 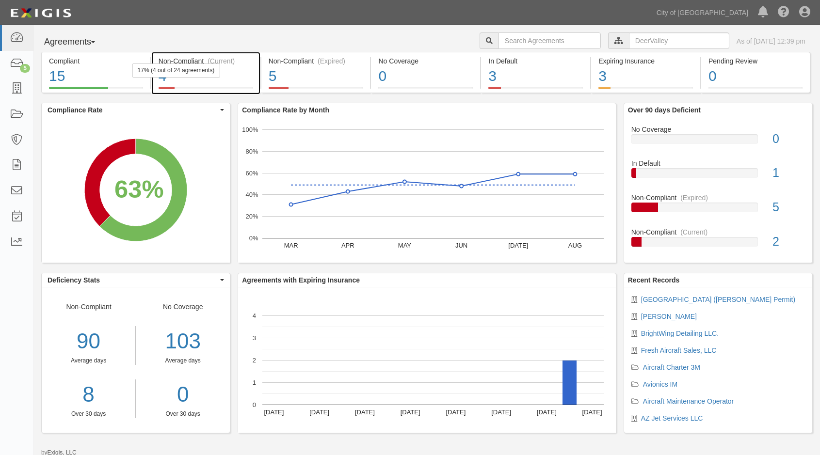 What do you see at coordinates (252, 151) in the screenshot?
I see `text: 80%` at bounding box center [252, 151].